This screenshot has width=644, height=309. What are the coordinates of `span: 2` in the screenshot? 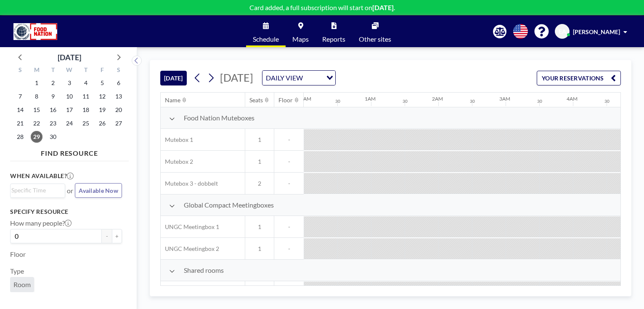 It's located at (260, 184).